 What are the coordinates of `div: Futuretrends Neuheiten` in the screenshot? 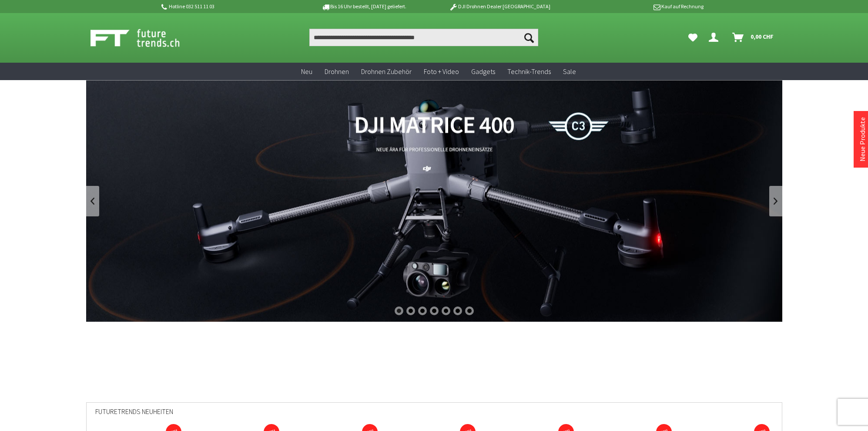 It's located at (434, 414).